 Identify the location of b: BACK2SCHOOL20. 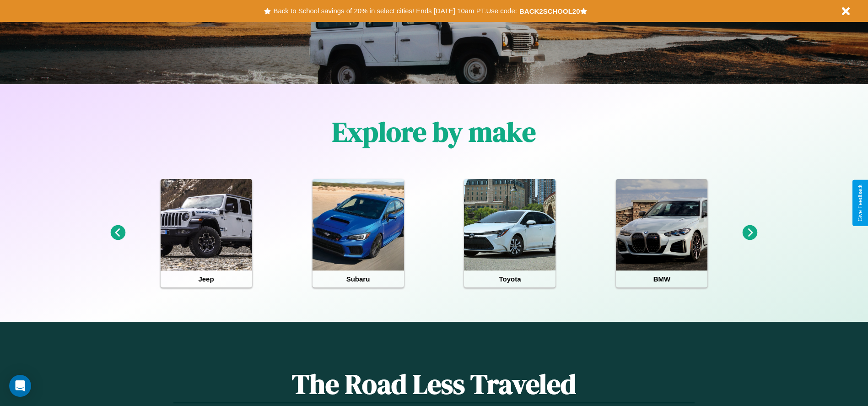
(550, 11).